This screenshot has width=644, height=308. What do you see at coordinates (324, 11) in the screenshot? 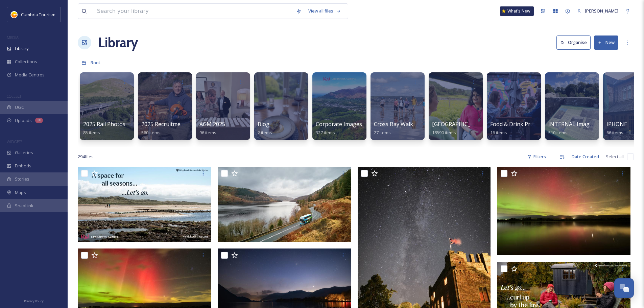
I see `div: View all files` at bounding box center [324, 11].